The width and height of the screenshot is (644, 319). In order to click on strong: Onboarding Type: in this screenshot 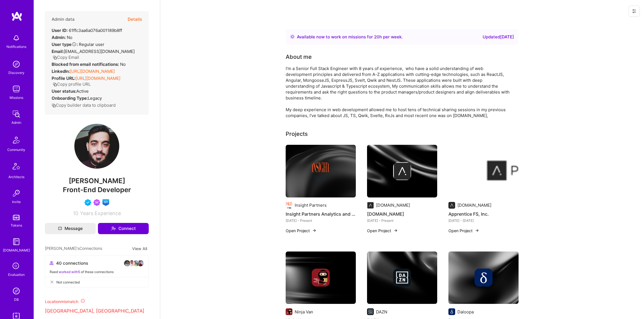, I will do `click(70, 98)`.